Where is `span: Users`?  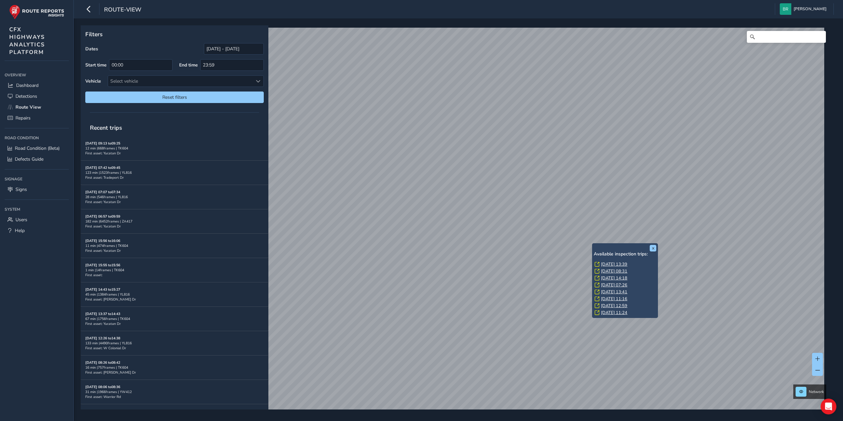 span: Users is located at coordinates (21, 220).